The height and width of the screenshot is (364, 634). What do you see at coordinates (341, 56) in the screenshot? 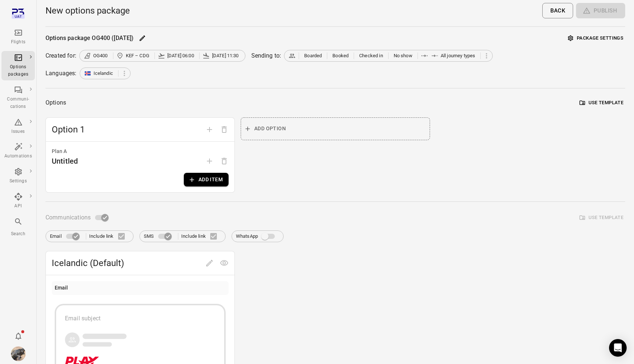
I see `span: Booked` at bounding box center [341, 56].